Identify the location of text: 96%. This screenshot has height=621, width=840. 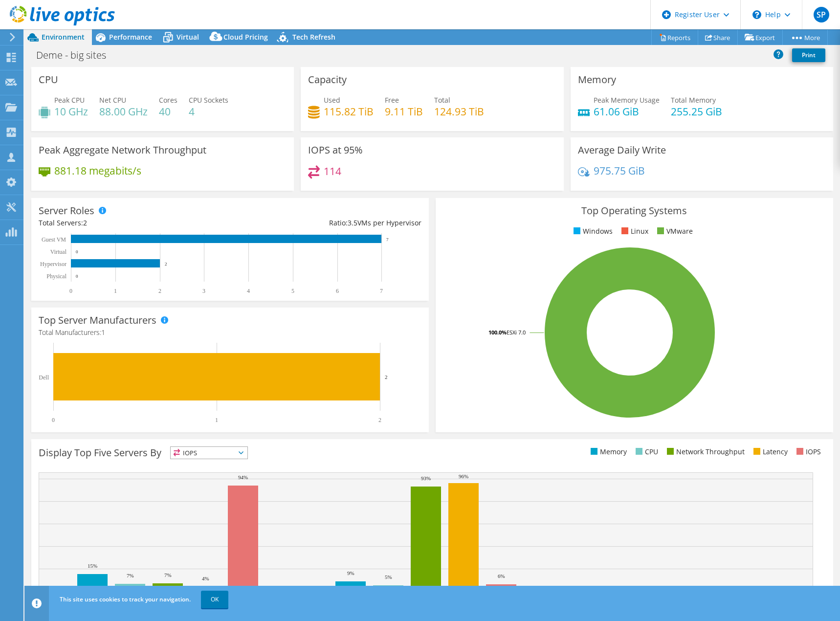
(464, 476).